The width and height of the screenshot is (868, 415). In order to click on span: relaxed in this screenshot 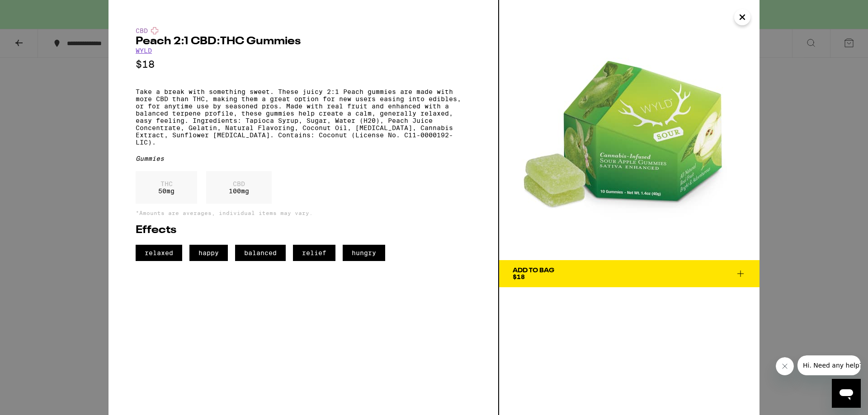, I will do `click(159, 253)`.